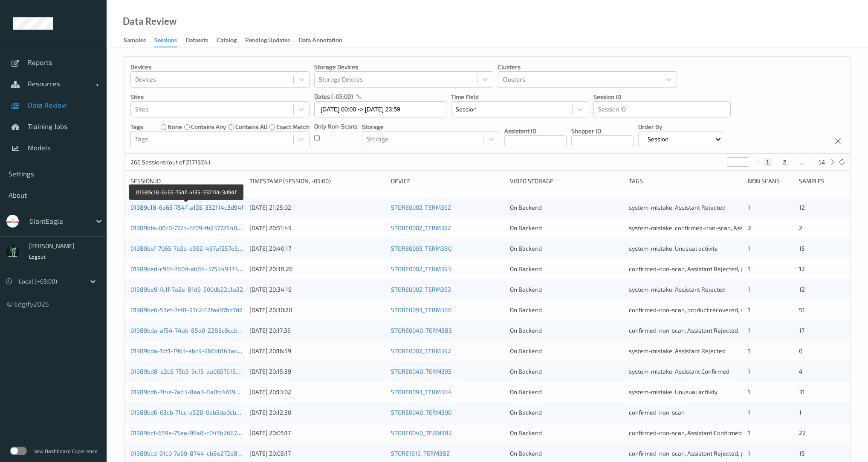 The width and height of the screenshot is (868, 462). Describe the element at coordinates (421, 371) in the screenshot. I see `a: STORE0040_TERM395` at that location.